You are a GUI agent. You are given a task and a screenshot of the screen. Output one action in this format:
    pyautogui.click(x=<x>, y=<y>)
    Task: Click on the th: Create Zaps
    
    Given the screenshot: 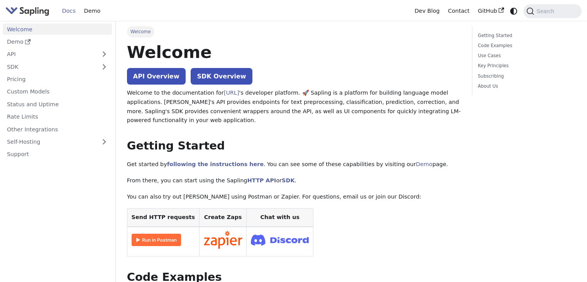 What is the action you would take?
    pyautogui.click(x=223, y=217)
    